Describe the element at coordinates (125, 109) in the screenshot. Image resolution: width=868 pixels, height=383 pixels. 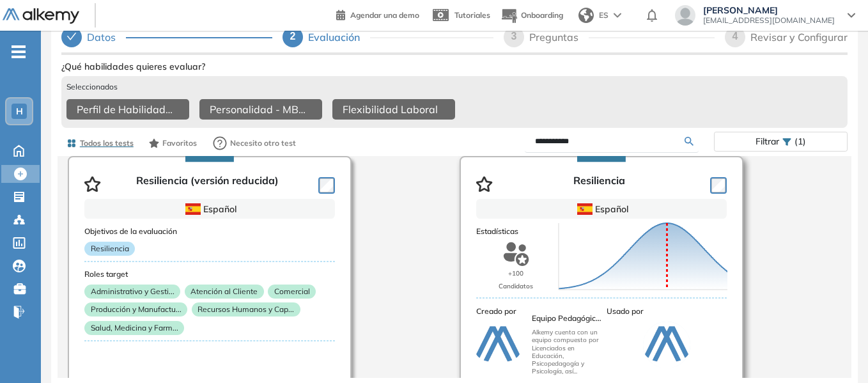
I see `span: Perfil de Habilidades Comerciales` at that location.